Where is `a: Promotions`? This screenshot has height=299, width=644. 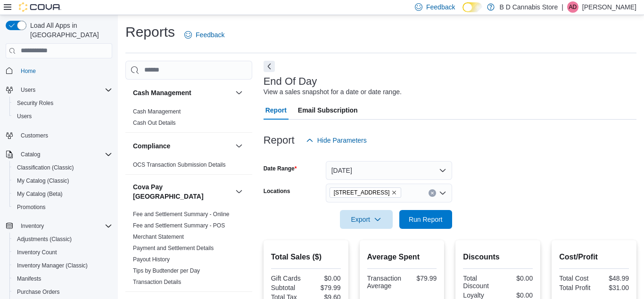
a: Promotions is located at coordinates (31, 207).